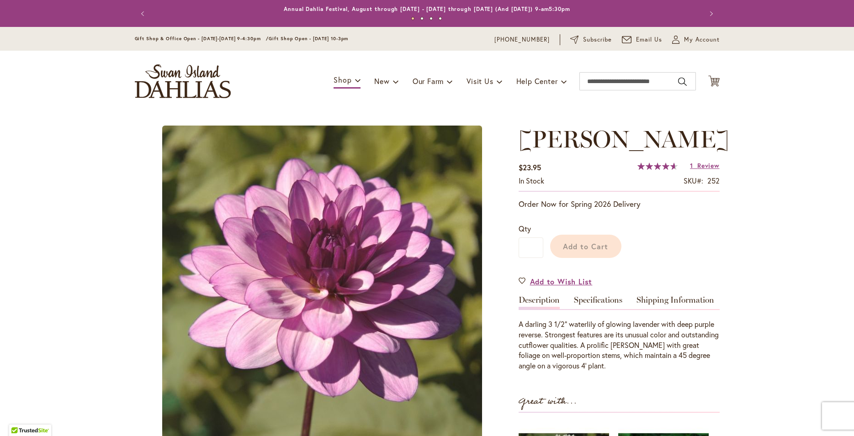 The height and width of the screenshot is (436, 854). Describe the element at coordinates (597, 40) in the screenshot. I see `span: Subscribe` at that location.